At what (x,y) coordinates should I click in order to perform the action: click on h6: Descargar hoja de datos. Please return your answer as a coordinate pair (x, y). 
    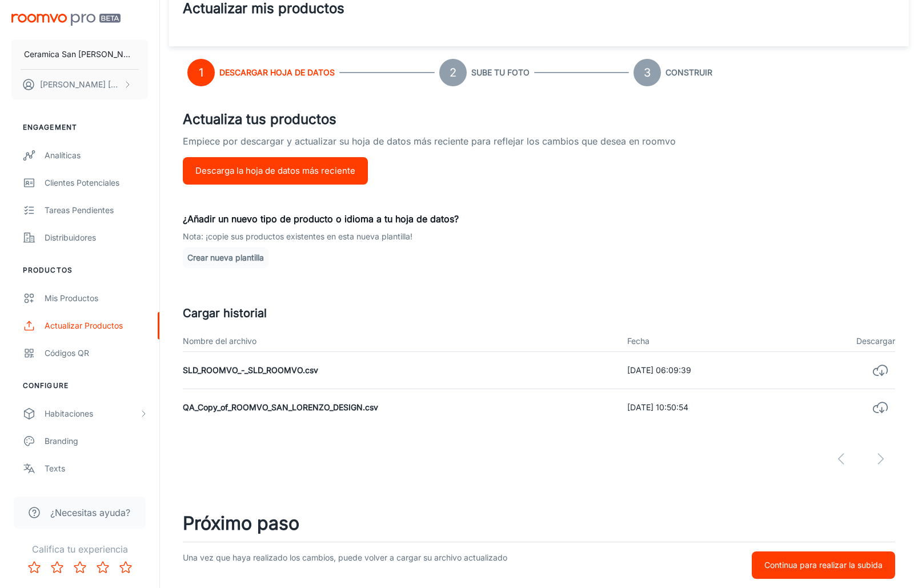
    Looking at the image, I should click on (277, 72).